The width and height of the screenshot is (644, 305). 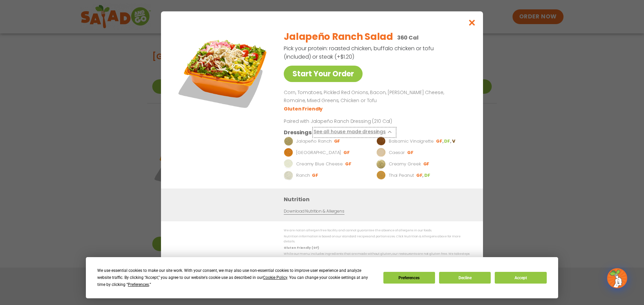 What do you see at coordinates (275, 277) in the screenshot?
I see `span: Cookie Policy` at bounding box center [275, 277].